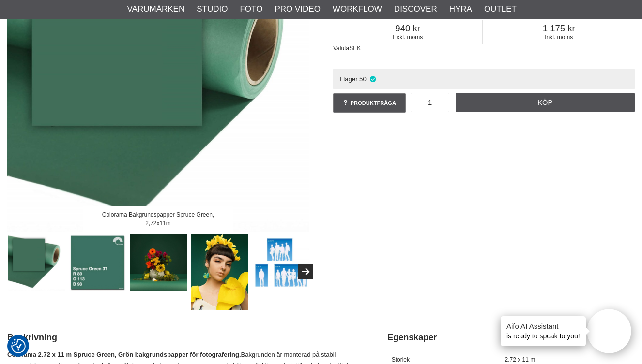  I want to click on a: Foto, so click(250, 9).